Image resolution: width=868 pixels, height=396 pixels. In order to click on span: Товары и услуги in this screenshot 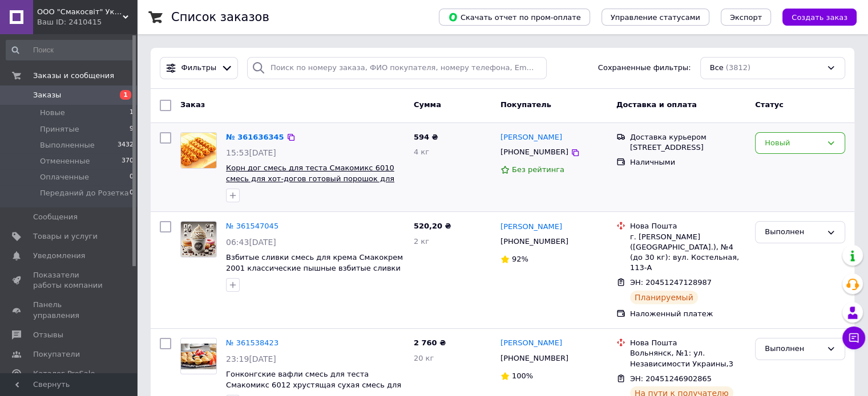, I will do `click(65, 236)`.